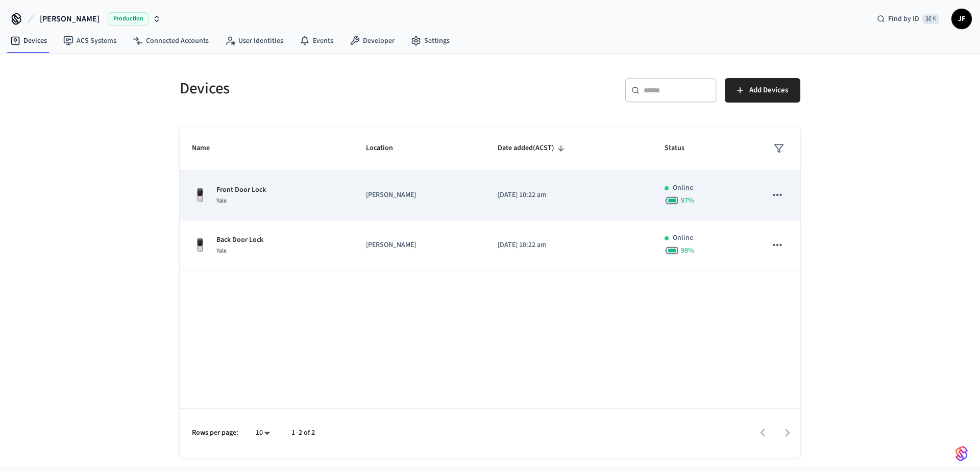 This screenshot has height=472, width=980. I want to click on span: Date added(ACST), so click(533, 148).